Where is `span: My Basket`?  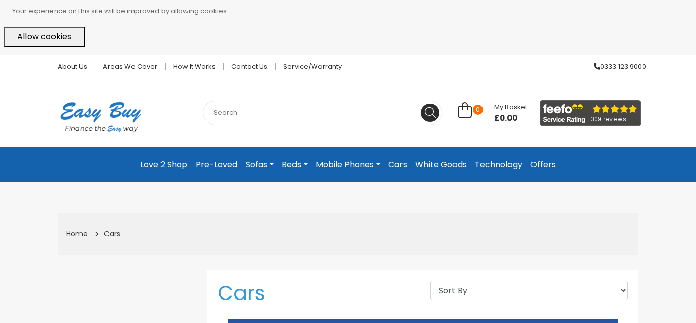 span: My Basket is located at coordinates (511, 107).